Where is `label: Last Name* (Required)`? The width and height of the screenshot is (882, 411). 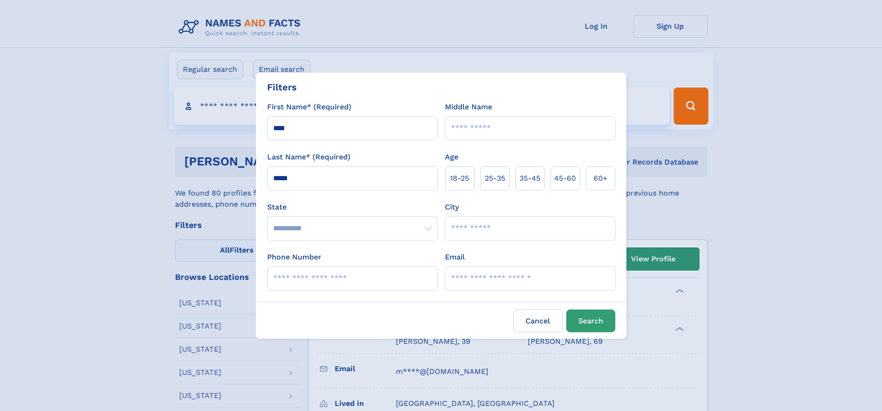
label: Last Name* (Required) is located at coordinates (309, 157).